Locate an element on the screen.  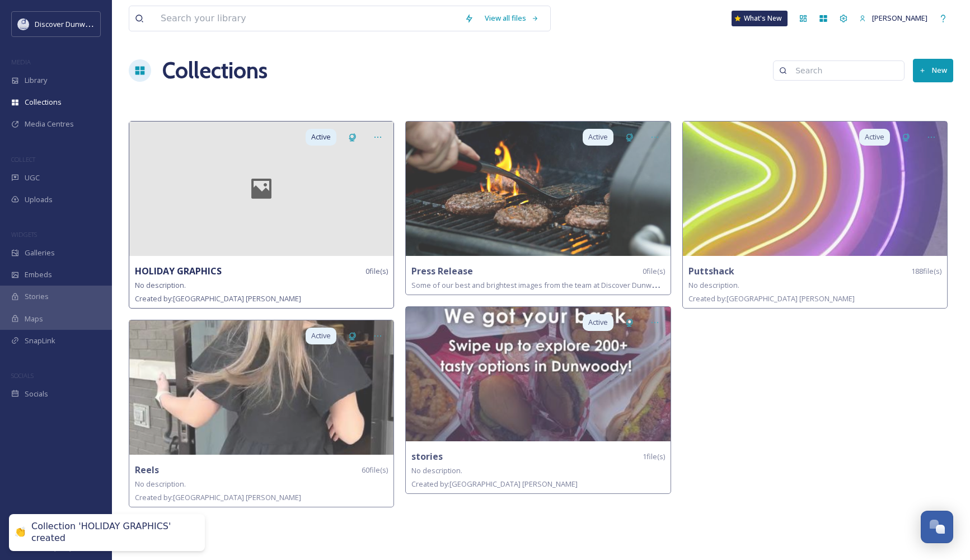
span: MEDIA is located at coordinates (20, 61).